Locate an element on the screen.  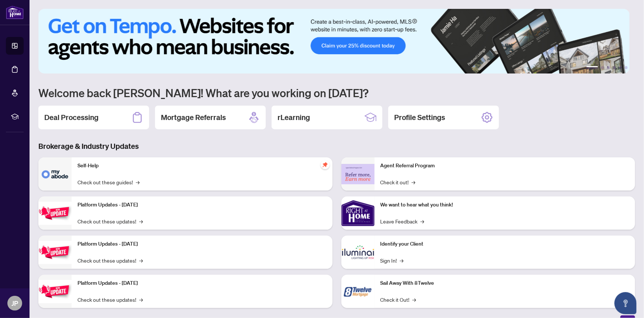
h2: Profile Settings is located at coordinates (420, 118).